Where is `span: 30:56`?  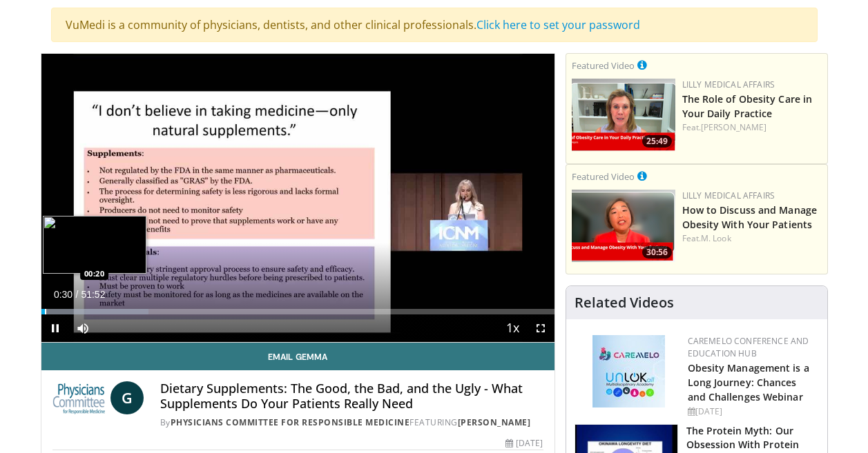
span: 30:56 is located at coordinates (656, 253).